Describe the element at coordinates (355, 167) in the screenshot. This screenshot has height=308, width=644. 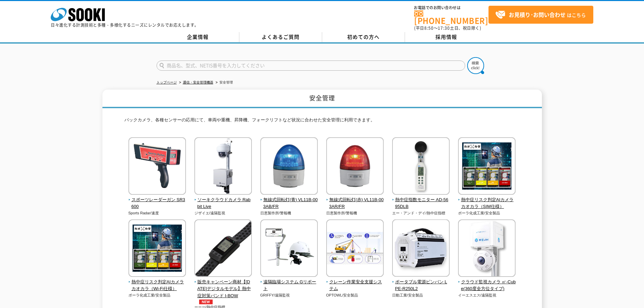
I see `img: 無線式回転灯(赤) VL11B-003AR/FR` at that location.